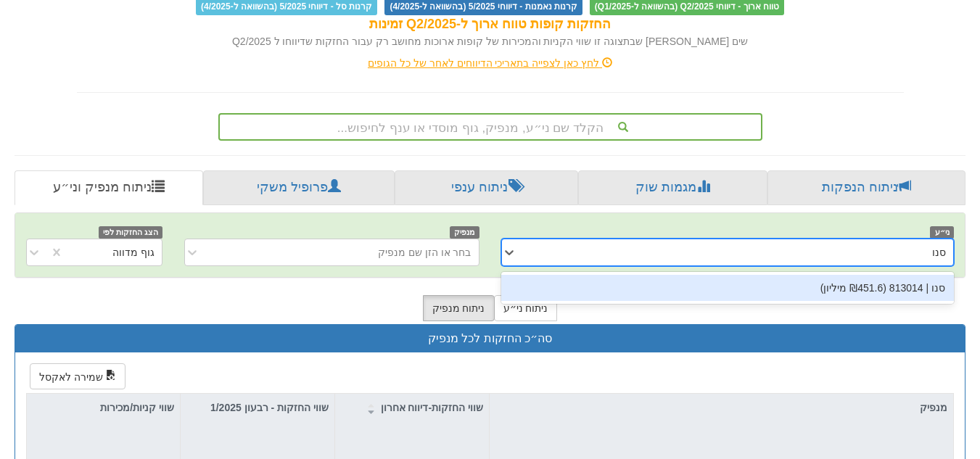  What do you see at coordinates (299, 188) in the screenshot?
I see `a: פרופיל משקי` at bounding box center [299, 188].